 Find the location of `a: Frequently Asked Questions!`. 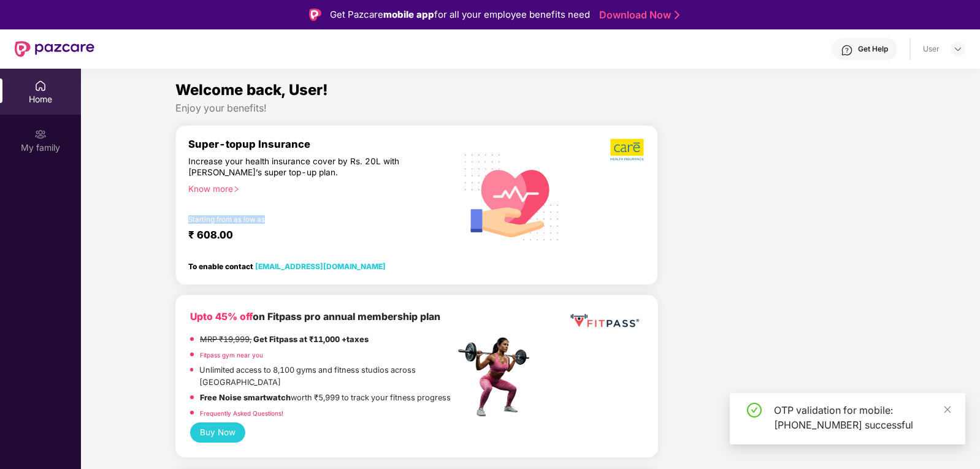

a: Frequently Asked Questions! is located at coordinates (242, 413).